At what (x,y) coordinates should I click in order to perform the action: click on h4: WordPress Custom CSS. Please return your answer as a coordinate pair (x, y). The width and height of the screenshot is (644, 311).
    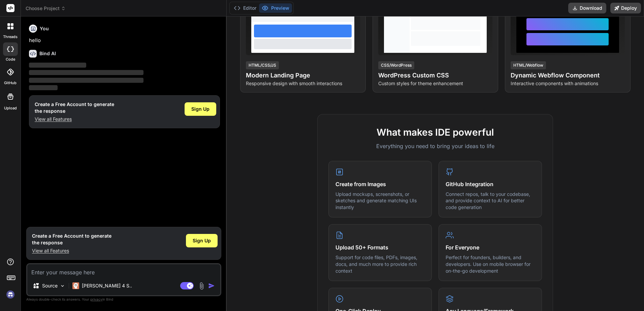
    Looking at the image, I should click on (435, 75).